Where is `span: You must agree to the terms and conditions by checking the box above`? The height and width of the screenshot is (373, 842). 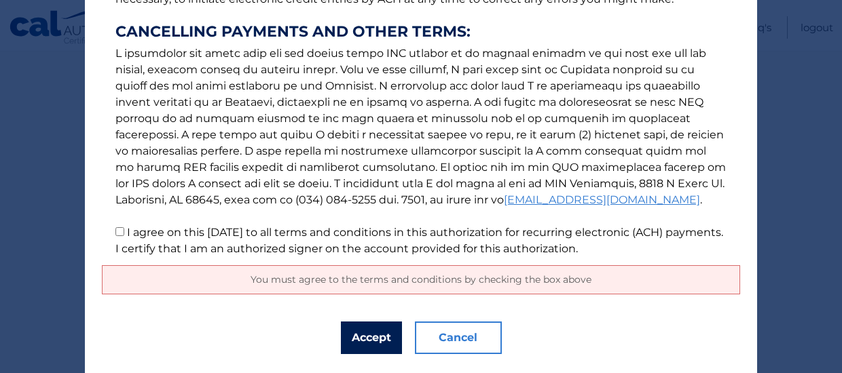 span: You must agree to the terms and conditions by checking the box above is located at coordinates (421, 280).